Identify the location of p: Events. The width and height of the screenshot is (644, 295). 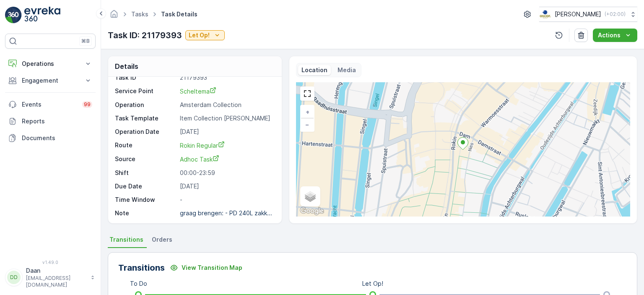
(50, 104).